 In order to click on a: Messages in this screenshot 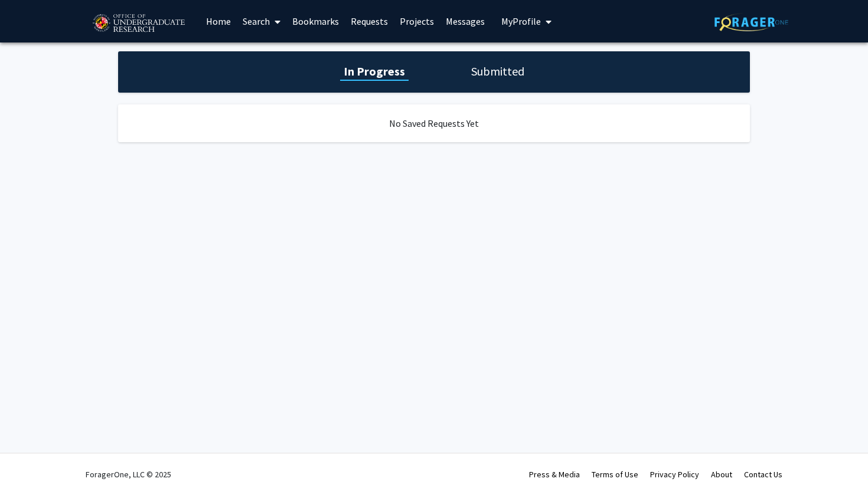, I will do `click(465, 21)`.